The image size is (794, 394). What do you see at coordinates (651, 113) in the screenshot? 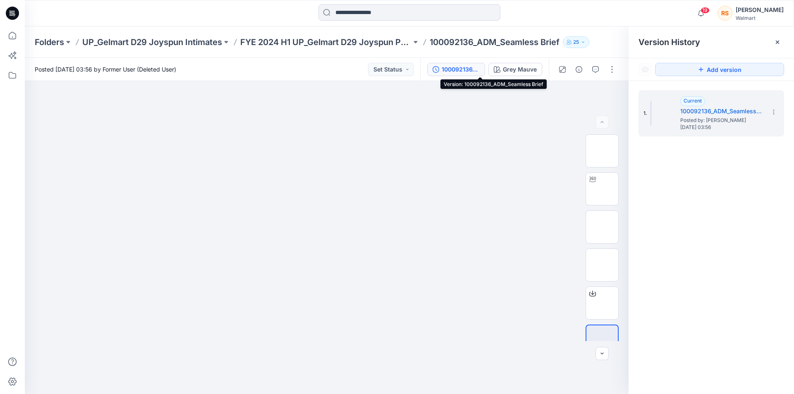
I see `img: 100092136_ADM_Seamless Brief` at bounding box center [651, 113].